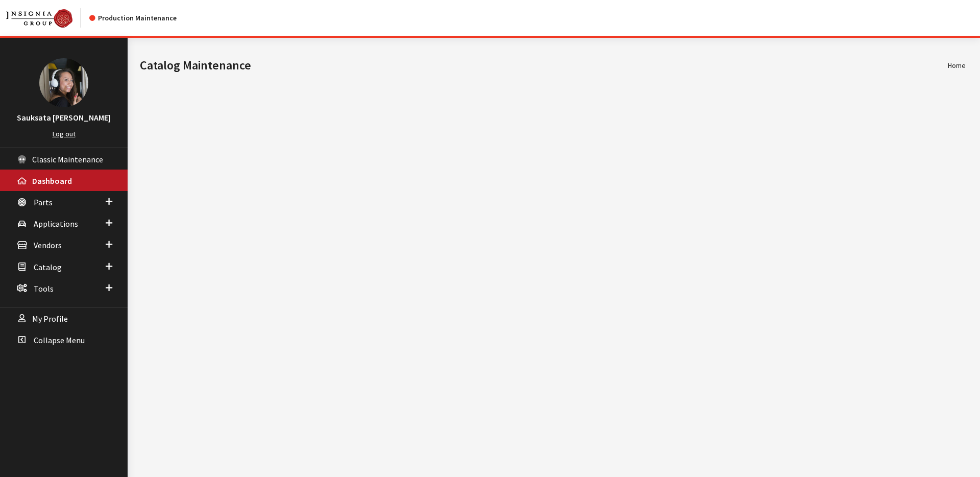  What do you see at coordinates (50, 319) in the screenshot?
I see `span: My Profile` at bounding box center [50, 319].